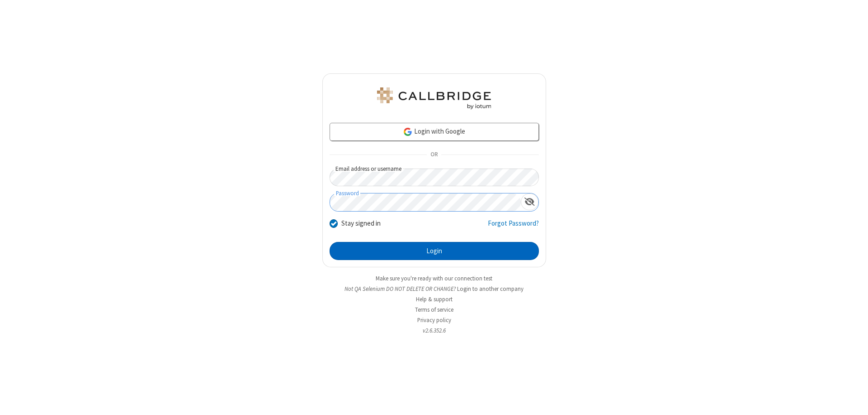  Describe the element at coordinates (434, 177) in the screenshot. I see `input: Email address or username` at that location.